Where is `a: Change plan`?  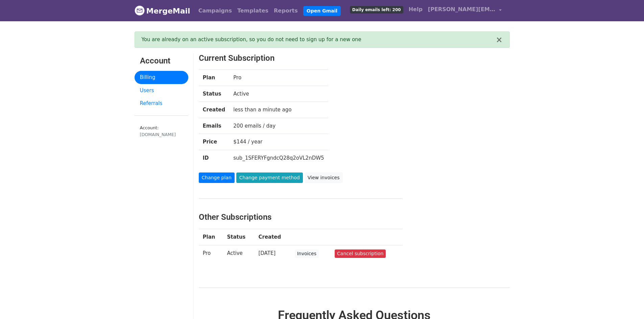
a: Change plan is located at coordinates (217, 178).